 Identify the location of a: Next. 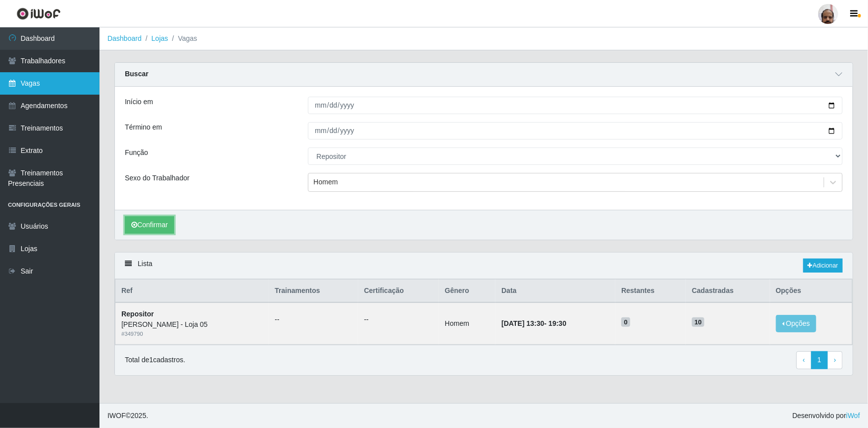
(835, 360).